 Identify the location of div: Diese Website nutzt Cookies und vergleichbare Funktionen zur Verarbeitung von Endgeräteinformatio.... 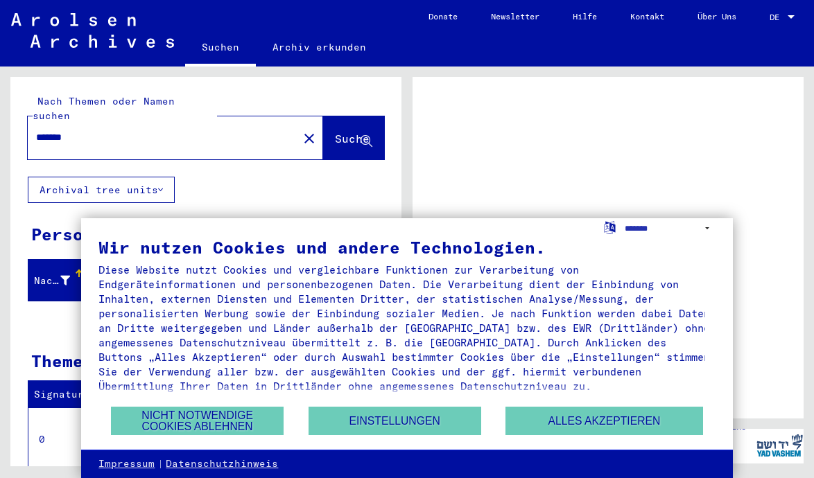
(406, 328).